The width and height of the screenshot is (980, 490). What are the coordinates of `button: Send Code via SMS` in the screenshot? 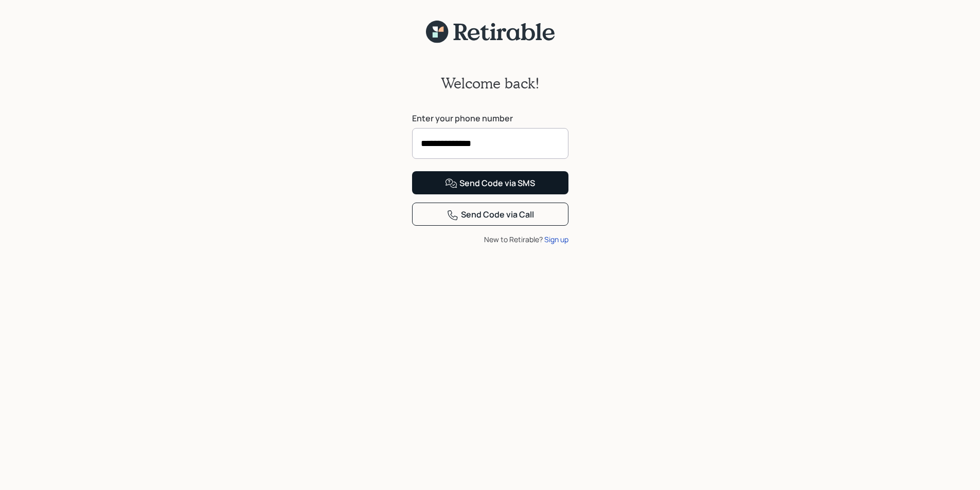 It's located at (490, 183).